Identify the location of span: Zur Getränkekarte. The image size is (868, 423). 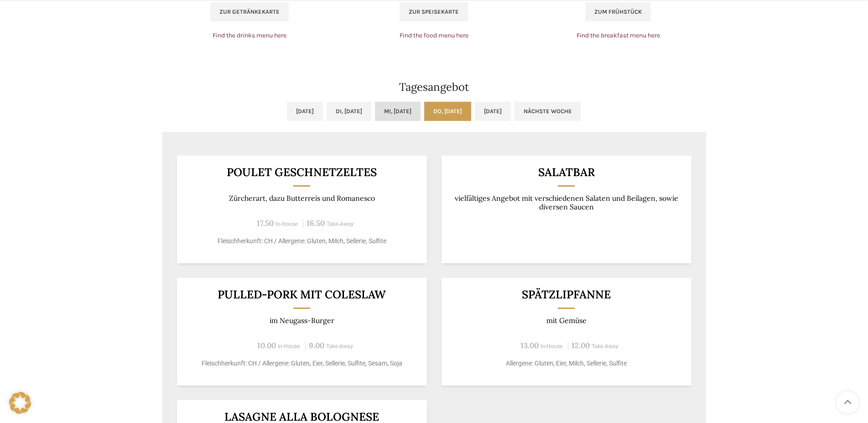
(250, 12).